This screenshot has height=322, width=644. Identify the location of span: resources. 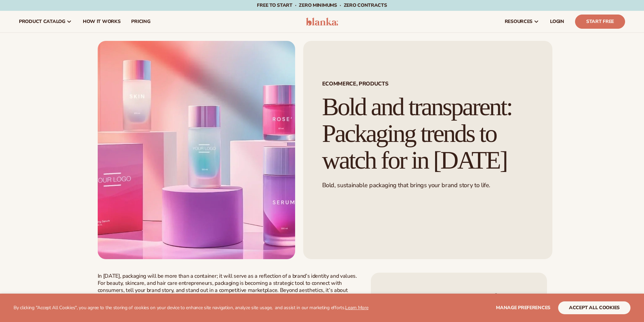
(518, 22).